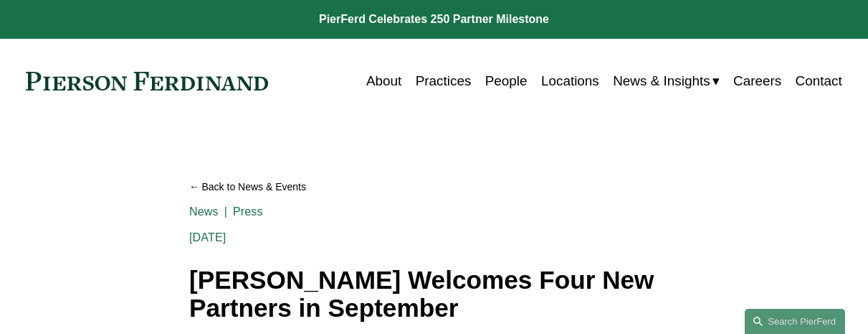 This screenshot has width=868, height=334. Describe the element at coordinates (795, 321) in the screenshot. I see `a: Search this site` at that location.